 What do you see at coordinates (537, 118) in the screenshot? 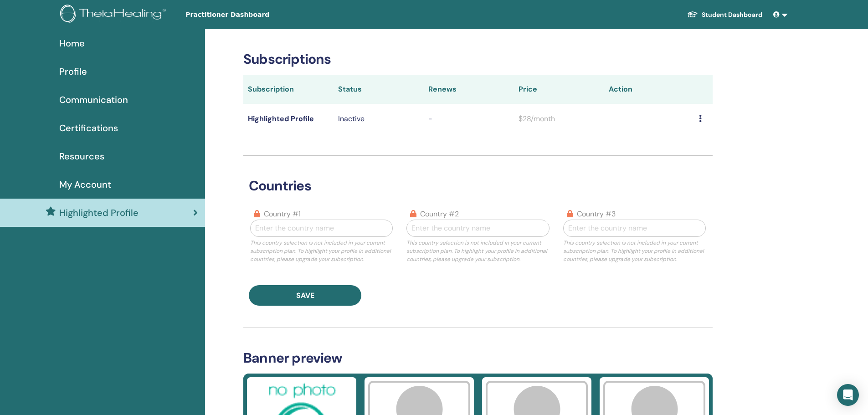
I see `span: $28/month` at bounding box center [537, 118].